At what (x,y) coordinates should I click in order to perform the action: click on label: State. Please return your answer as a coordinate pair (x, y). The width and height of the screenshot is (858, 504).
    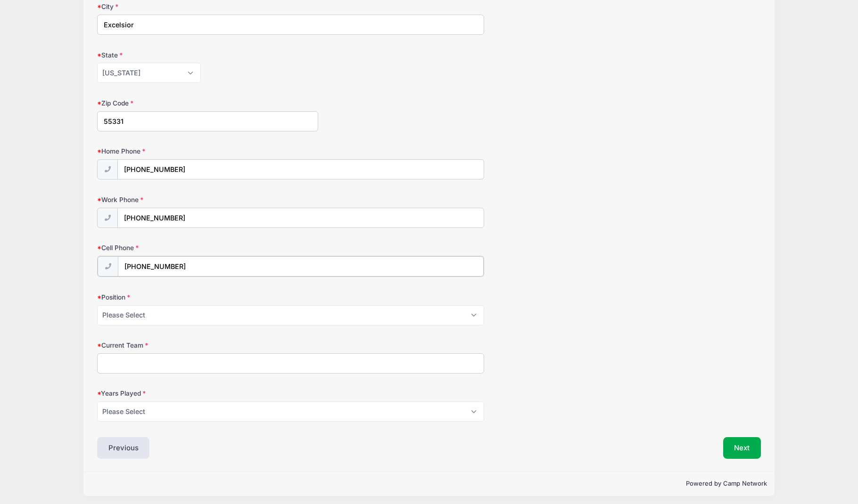
    Looking at the image, I should click on (207, 55).